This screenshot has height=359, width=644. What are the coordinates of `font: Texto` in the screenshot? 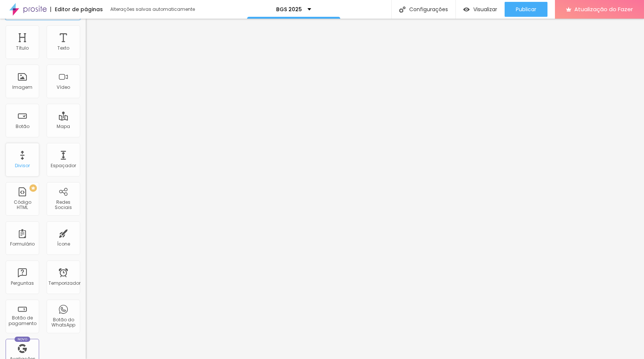 It's located at (63, 48).